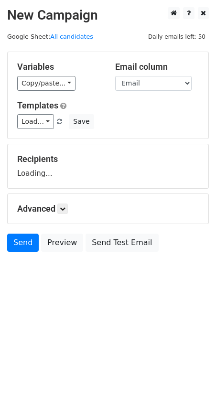 This screenshot has width=216, height=408. I want to click on button: Save, so click(81, 121).